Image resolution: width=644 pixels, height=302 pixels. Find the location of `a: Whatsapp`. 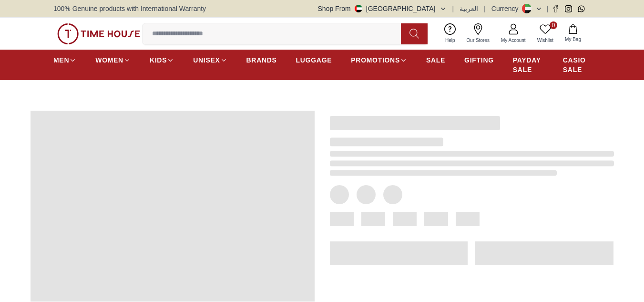

a: Whatsapp is located at coordinates (581, 8).